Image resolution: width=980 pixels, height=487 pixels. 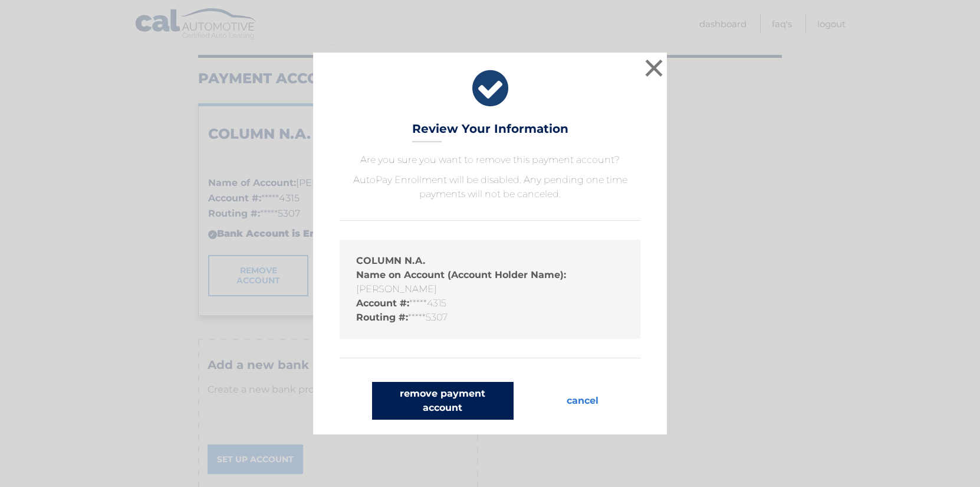 I want to click on strong: COLUMN N.A., so click(x=391, y=260).